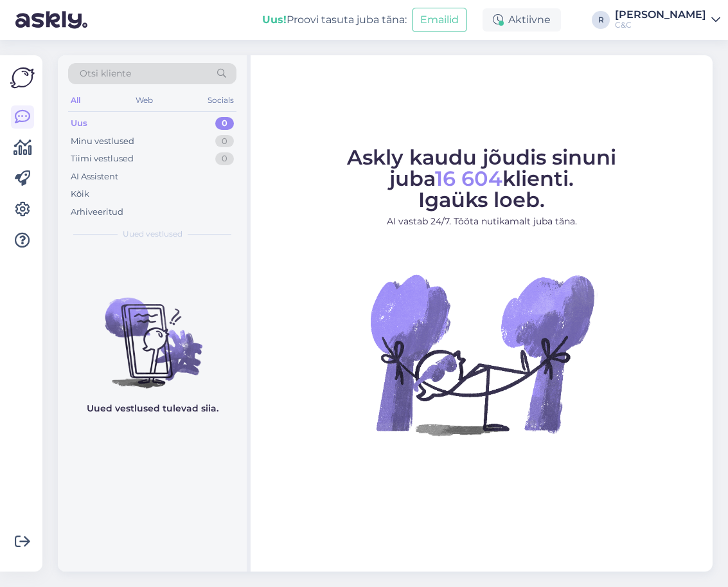 The height and width of the screenshot is (587, 728). What do you see at coordinates (481, 178) in the screenshot?
I see `span: Askly kaudu jõudis sinuni juba klienti. Igaüks loeb.` at bounding box center [481, 178].